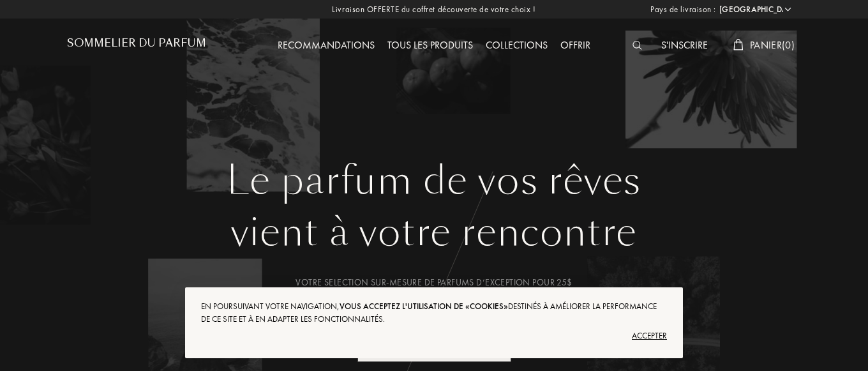 The image size is (868, 371). Describe the element at coordinates (684, 46) in the screenshot. I see `div: S'inscrire` at that location.